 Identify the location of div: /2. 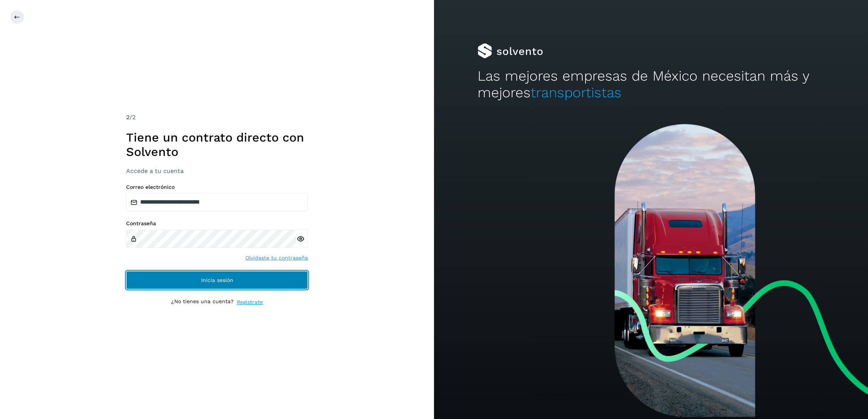
(217, 117).